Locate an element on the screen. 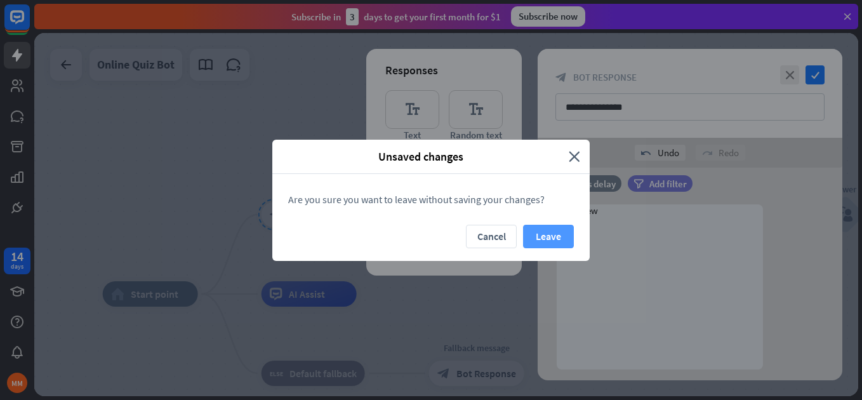 The height and width of the screenshot is (400, 862). button: Open LiveChat chat widget is located at coordinates (29, 24).